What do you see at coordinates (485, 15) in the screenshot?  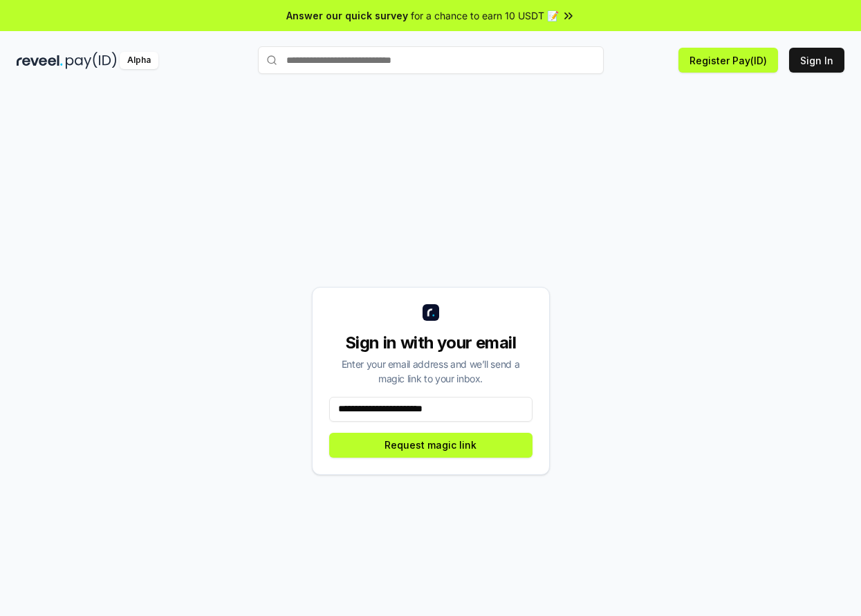 I see `span: for a chance to earn 10 USDT 📝` at bounding box center [485, 15].